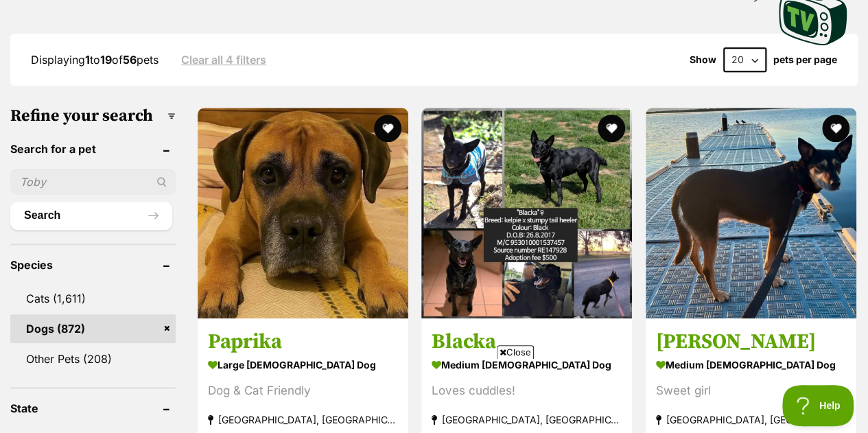  I want to click on h3: Blacka, so click(527, 342).